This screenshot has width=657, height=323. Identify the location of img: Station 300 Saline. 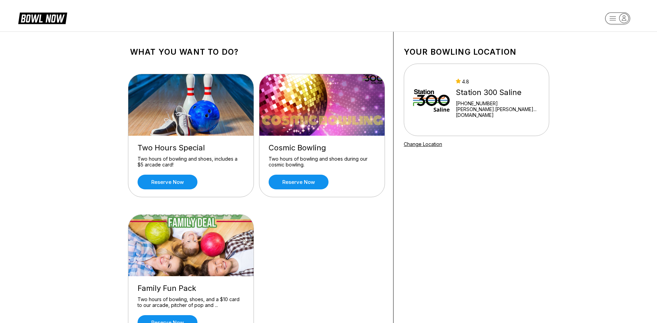
(431, 100).